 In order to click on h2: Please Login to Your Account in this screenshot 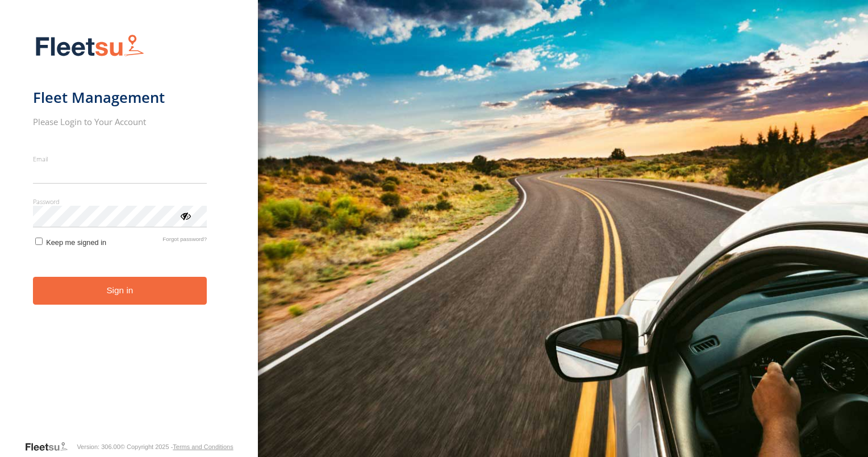, I will do `click(119, 122)`.